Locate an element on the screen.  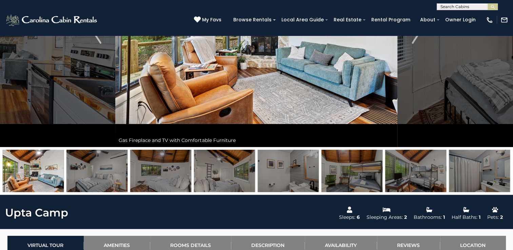
img: 167080994 is located at coordinates (288, 171).